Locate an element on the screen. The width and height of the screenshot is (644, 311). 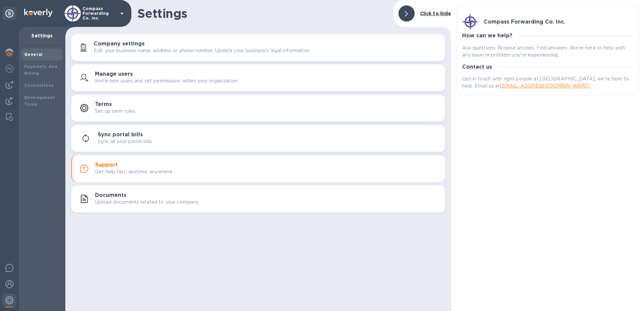
div: Compass Forwarding Co. Inc. is located at coordinates (547, 22).